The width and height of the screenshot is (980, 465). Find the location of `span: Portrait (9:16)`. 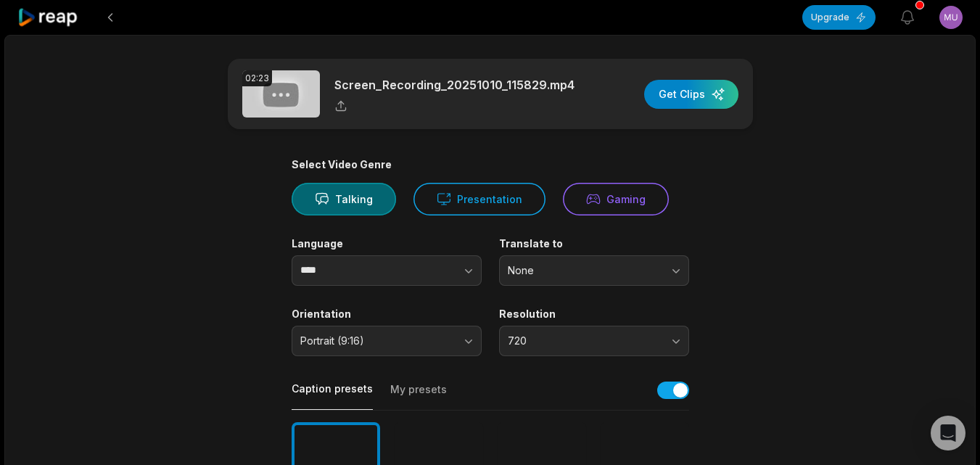

span: Portrait (9:16) is located at coordinates (376, 341).